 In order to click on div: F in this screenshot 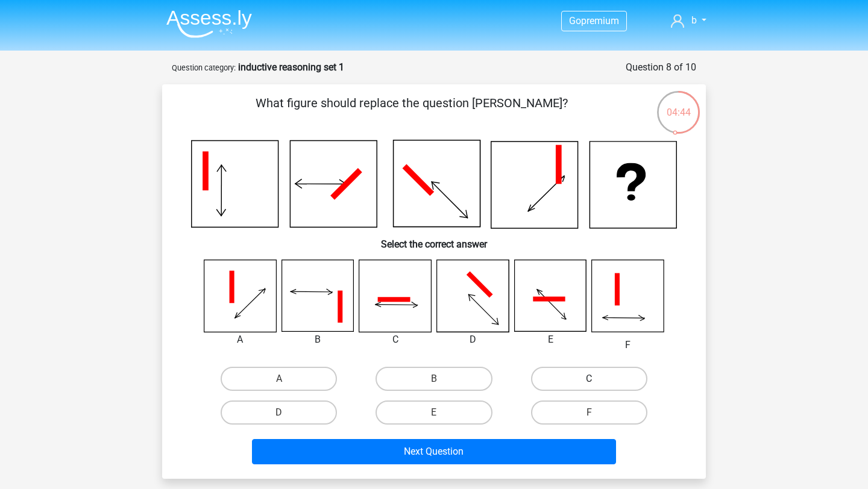, I will do `click(627, 345)`.